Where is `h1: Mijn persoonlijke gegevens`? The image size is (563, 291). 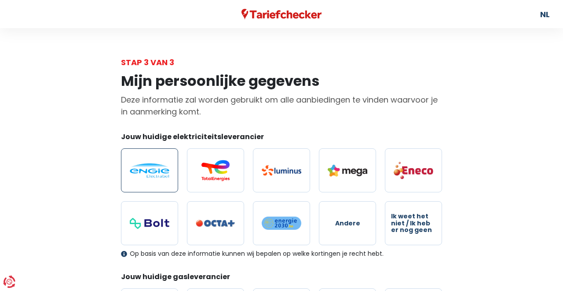
h1: Mijn persoonlijke gegevens is located at coordinates (282, 81).